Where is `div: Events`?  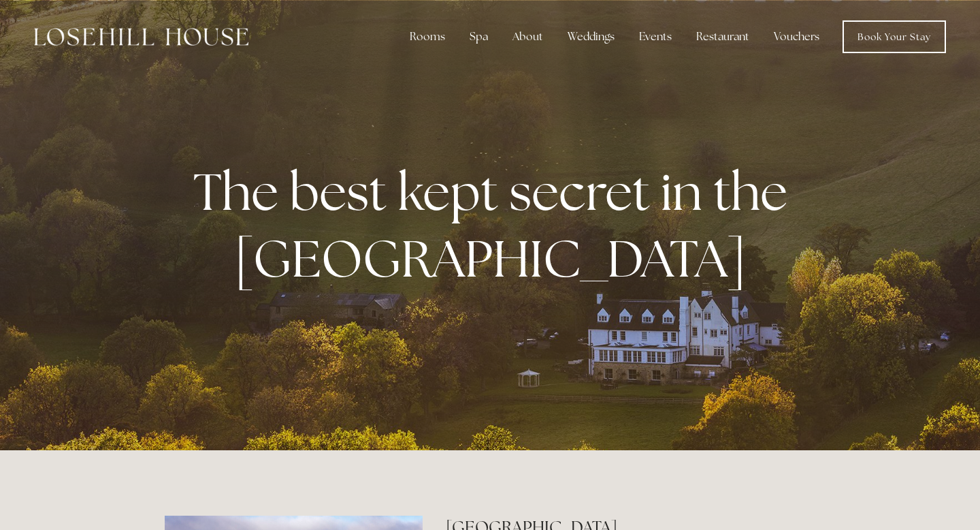
div: Events is located at coordinates (655, 37).